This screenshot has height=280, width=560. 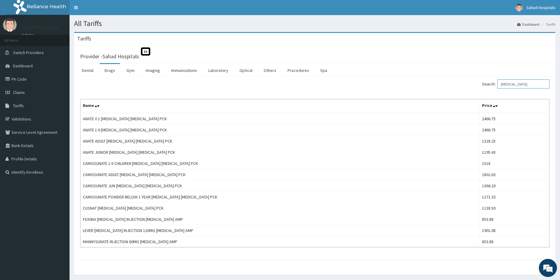 I want to click on a: Procedures, so click(x=298, y=70).